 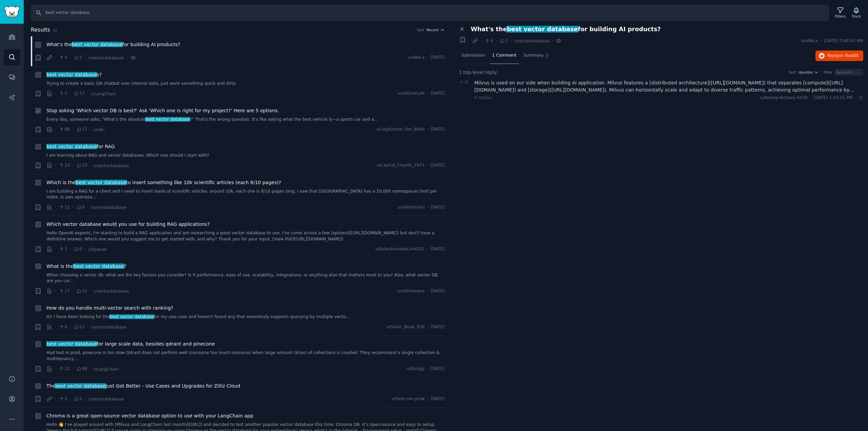 I want to click on span: 17, so click(x=64, y=291).